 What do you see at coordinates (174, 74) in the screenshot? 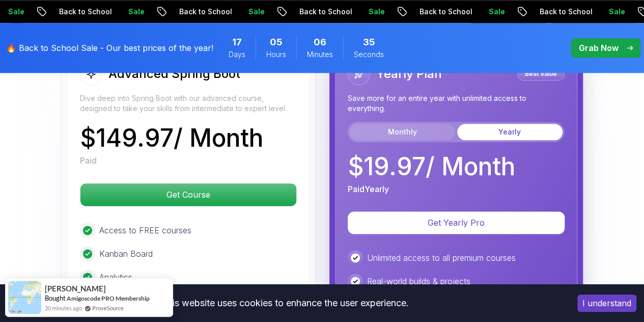
I see `h2: Advanced Spring Boot` at bounding box center [174, 74].